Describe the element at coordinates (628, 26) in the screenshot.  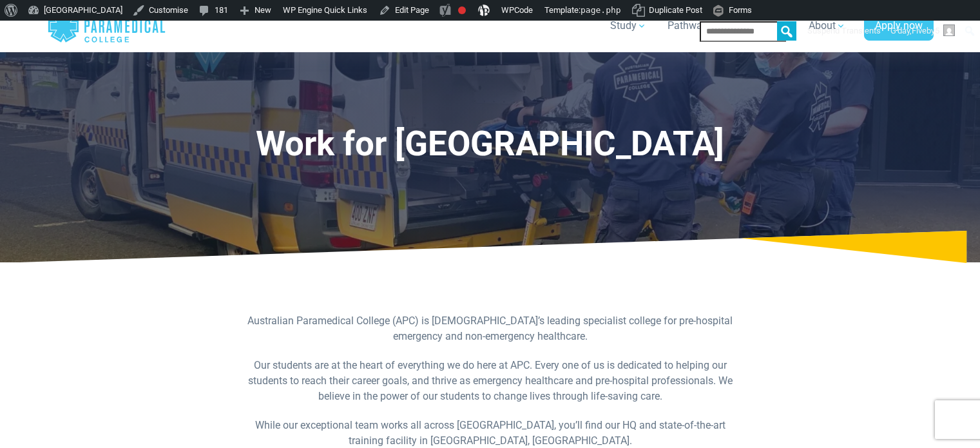
I see `a: Study` at that location.